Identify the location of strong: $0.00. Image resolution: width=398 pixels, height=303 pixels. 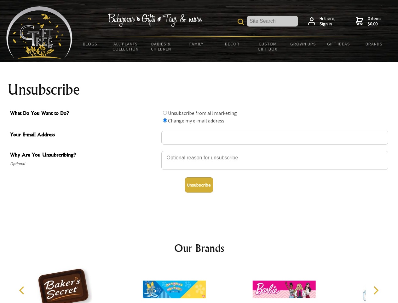
(375, 24).